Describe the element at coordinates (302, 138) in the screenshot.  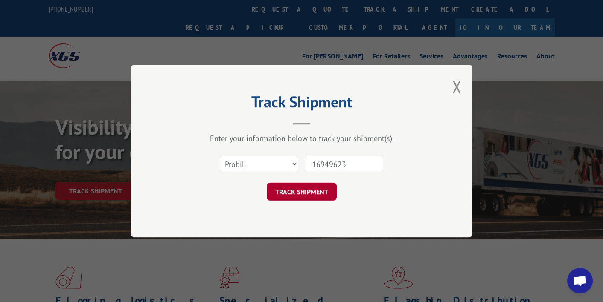
I see `div: Enter your information below to track your shipment(s).` at that location.